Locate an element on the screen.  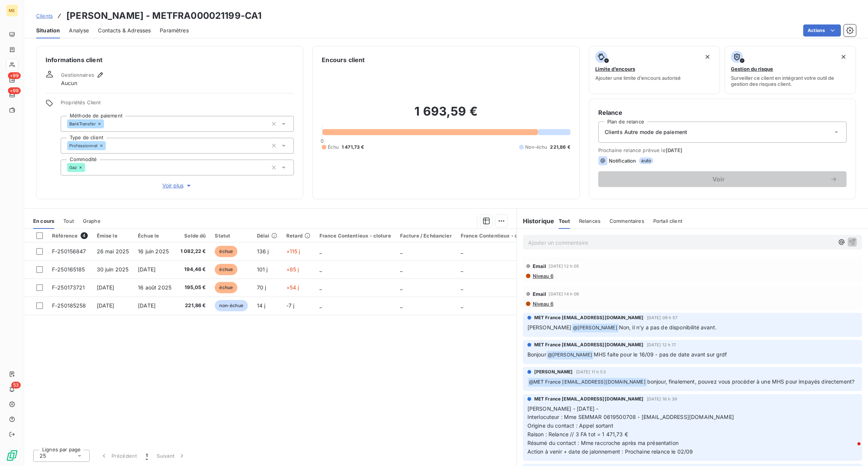
span: Clients Autre mode de paiement is located at coordinates (646, 132).